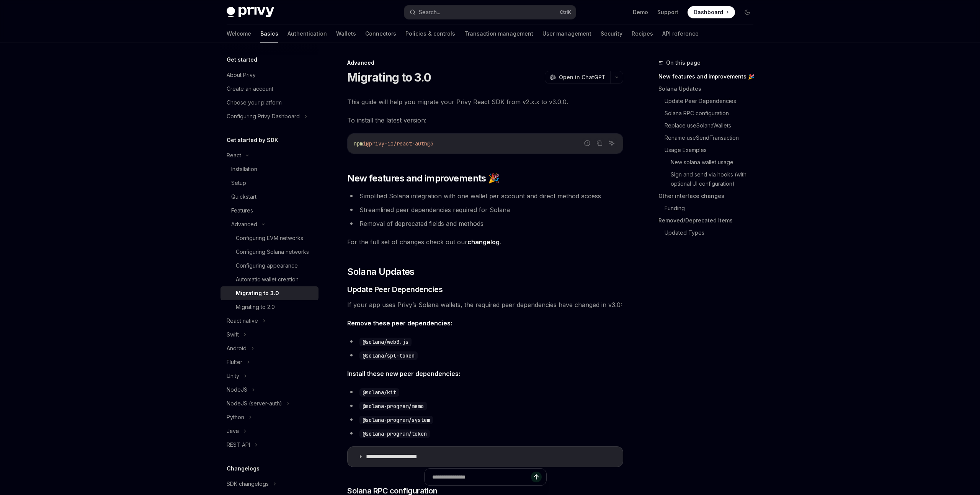 Image resolution: width=980 pixels, height=495 pixels. What do you see at coordinates (270, 183) in the screenshot?
I see `a: Setup` at bounding box center [270, 183].